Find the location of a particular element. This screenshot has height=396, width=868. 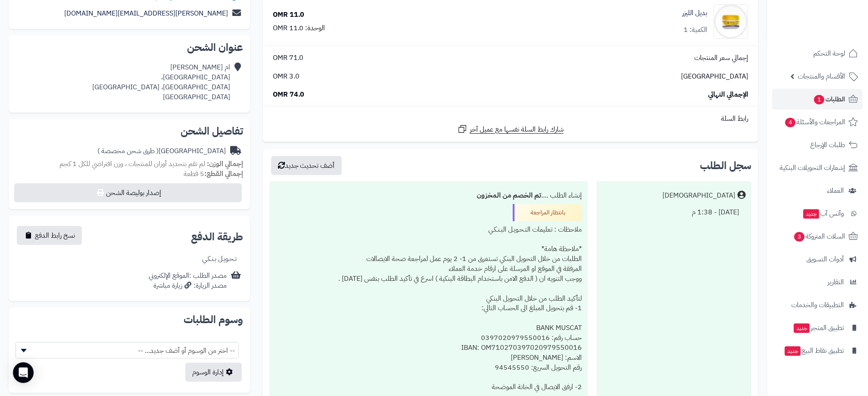

span: شارك رابط السلة نفسها مع عميل آخر is located at coordinates (517, 129).